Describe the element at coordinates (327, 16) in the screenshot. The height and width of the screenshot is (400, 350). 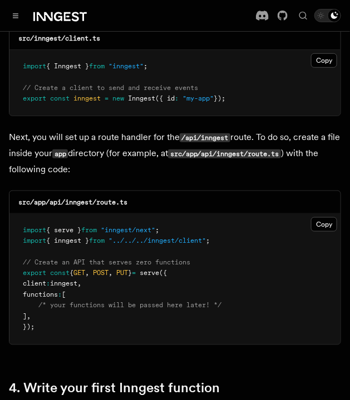
I see `button: Toggle dark mode` at that location.